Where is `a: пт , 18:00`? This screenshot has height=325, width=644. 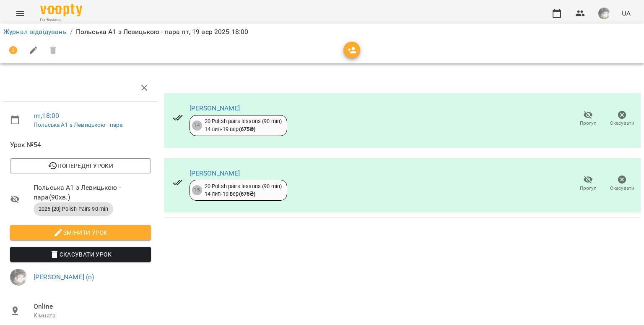
a: пт , 18:00 is located at coordinates (46, 115).